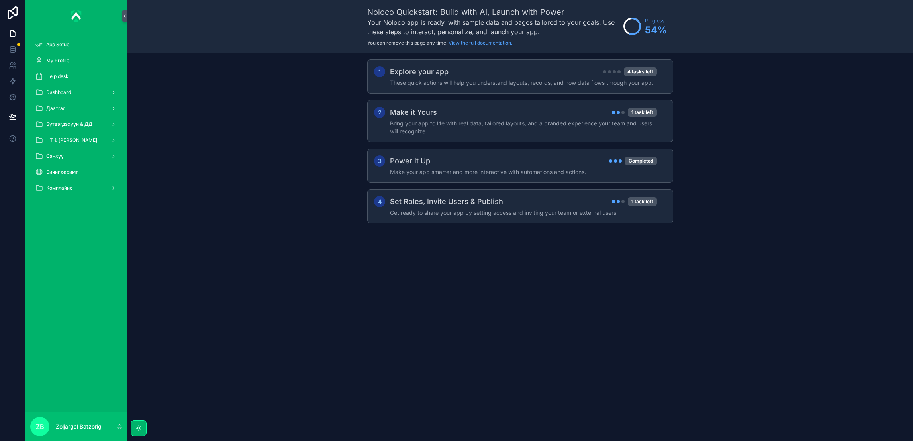 The height and width of the screenshot is (441, 913). Describe the element at coordinates (77, 156) in the screenshot. I see `a: Санхүү` at that location.